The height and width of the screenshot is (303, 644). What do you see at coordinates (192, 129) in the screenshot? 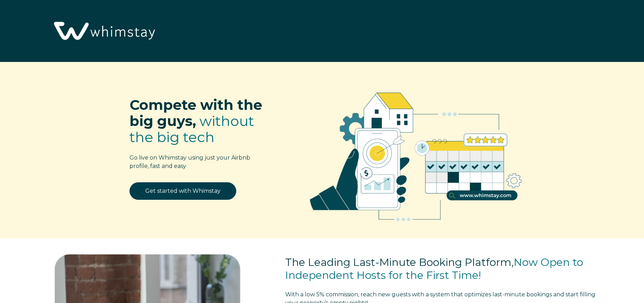
I see `span: without the big tech` at bounding box center [192, 129].